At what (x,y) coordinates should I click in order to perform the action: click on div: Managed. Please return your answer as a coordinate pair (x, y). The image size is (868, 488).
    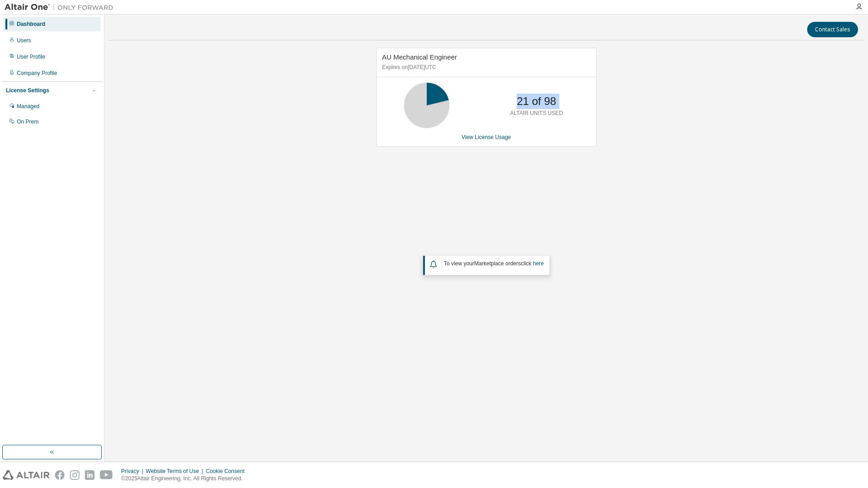
    Looking at the image, I should click on (28, 106).